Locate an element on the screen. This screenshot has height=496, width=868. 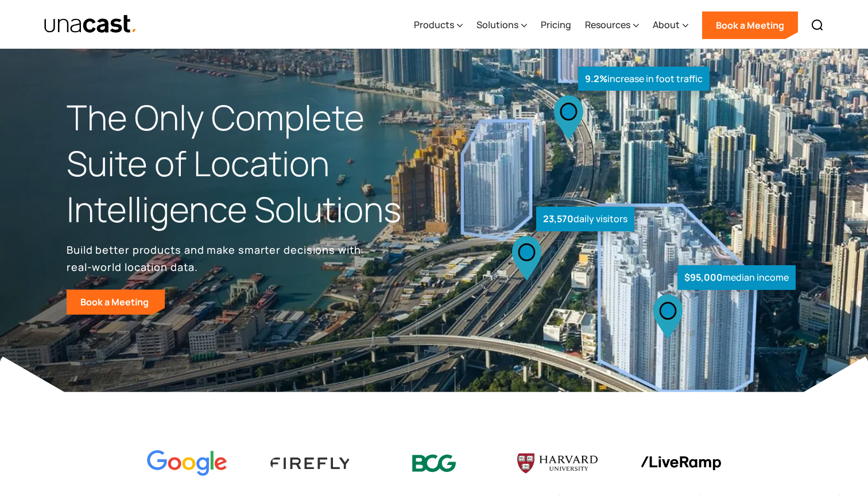
p: Build better products and make smarter decisions with real-world location data. is located at coordinates (216, 259).